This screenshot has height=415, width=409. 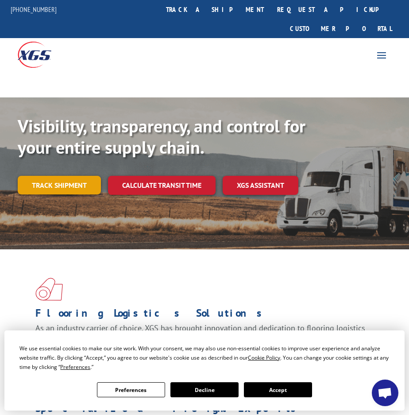 I want to click on h1: Flooring Logistics Solutions, so click(x=201, y=315).